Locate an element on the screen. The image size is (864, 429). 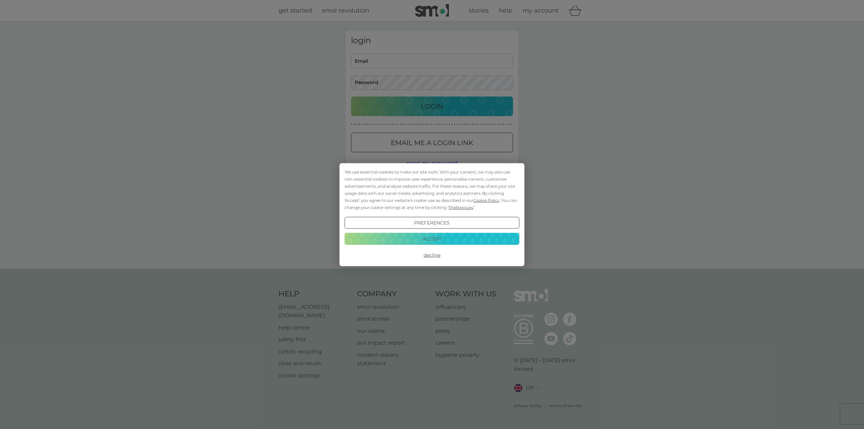
button: Accept is located at coordinates (432, 239).